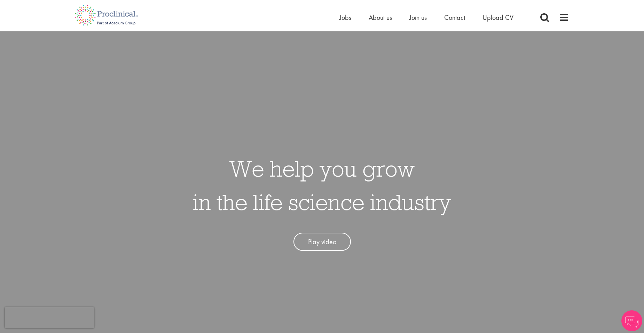  I want to click on a: Upload CV, so click(498, 18).